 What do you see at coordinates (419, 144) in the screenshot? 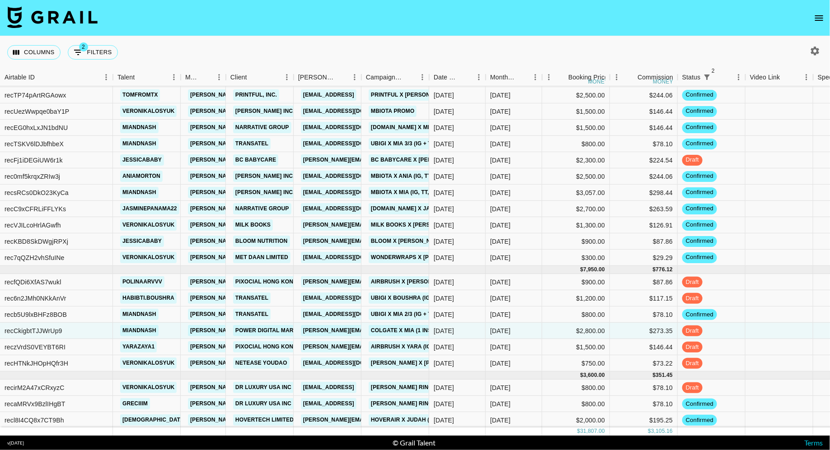
I see `a: Ubigi x Mia 3/3 (IG + TT, 3 Stories)` at bounding box center [419, 144].